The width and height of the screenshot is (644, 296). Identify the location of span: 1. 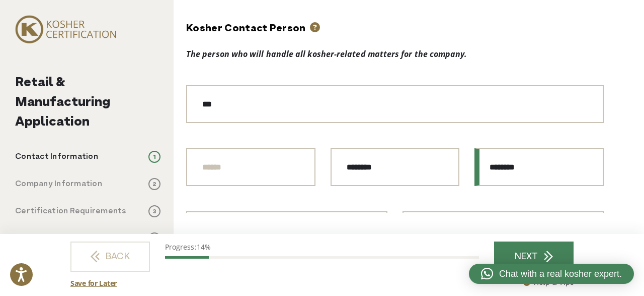
(154, 157).